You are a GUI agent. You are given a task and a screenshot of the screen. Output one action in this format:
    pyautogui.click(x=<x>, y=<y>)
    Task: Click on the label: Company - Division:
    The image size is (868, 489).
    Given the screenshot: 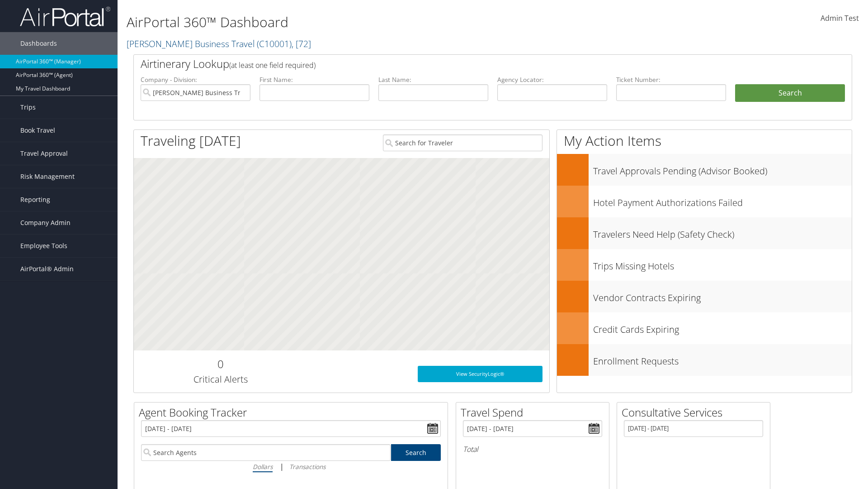 What is the action you would take?
    pyautogui.click(x=196, y=80)
    